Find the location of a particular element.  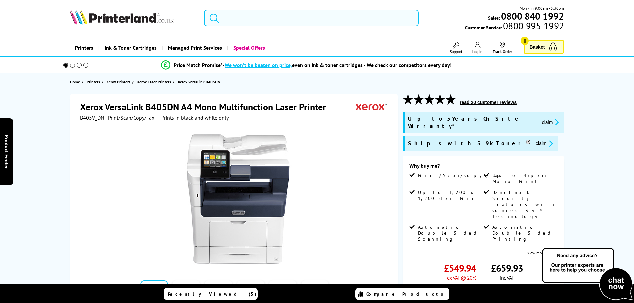

img: Xerox is located at coordinates (372, 107).